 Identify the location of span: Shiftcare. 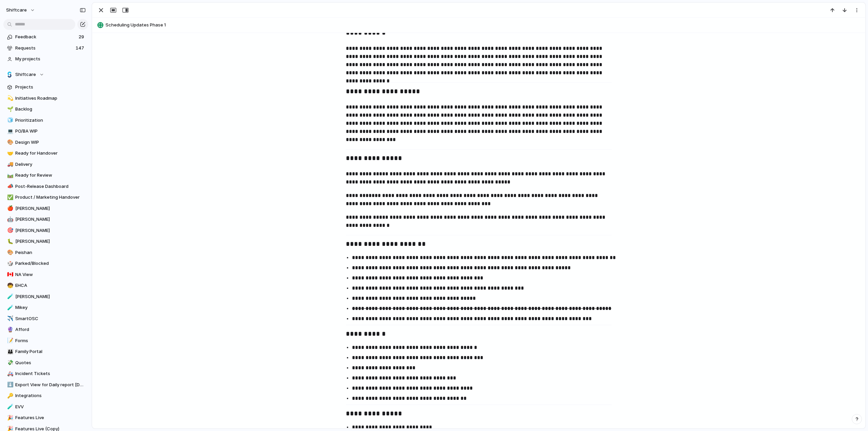
(25, 75).